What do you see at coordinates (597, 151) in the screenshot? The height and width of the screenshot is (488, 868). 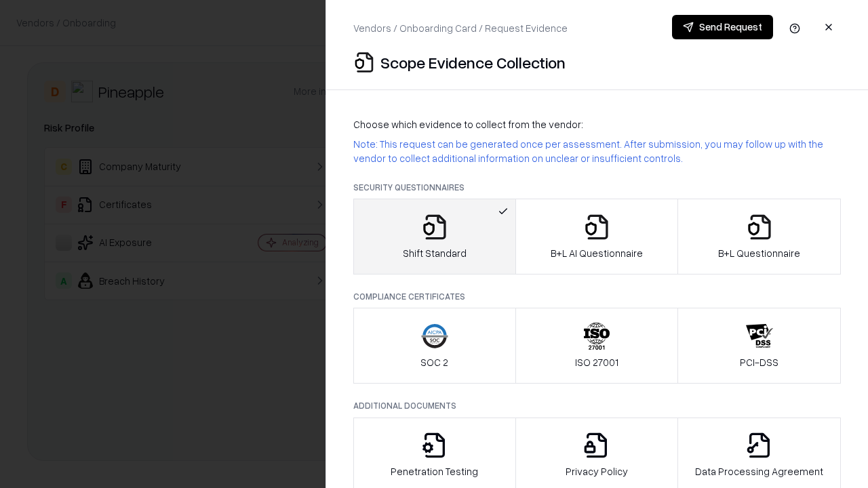 I see `p: Note: This request can be generated once per assessment. After submission, you may follow up with...` at bounding box center [597, 151].